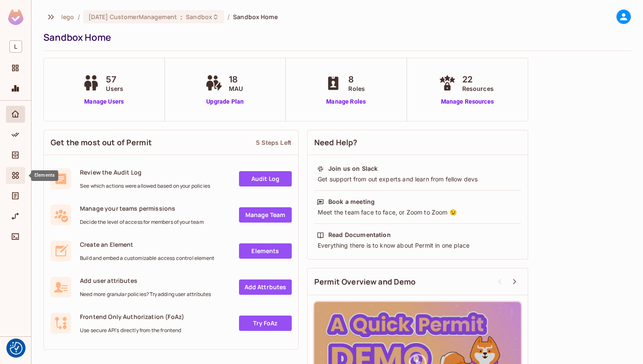  I want to click on span: 8, so click(356, 79).